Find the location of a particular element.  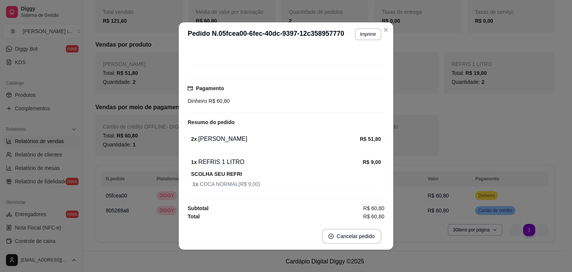

span: Dinheiro is located at coordinates (197, 101).